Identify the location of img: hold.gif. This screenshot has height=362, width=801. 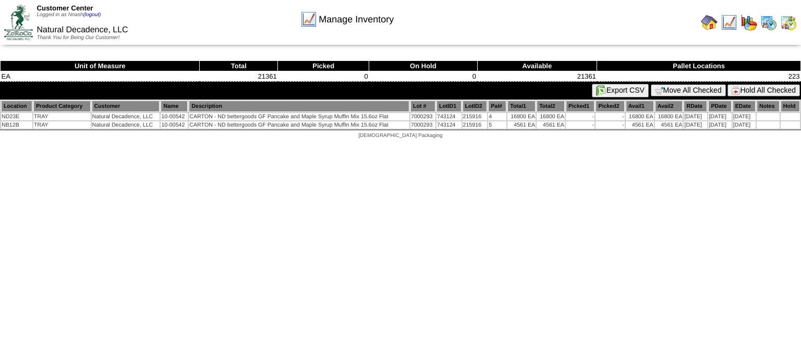
(736, 91).